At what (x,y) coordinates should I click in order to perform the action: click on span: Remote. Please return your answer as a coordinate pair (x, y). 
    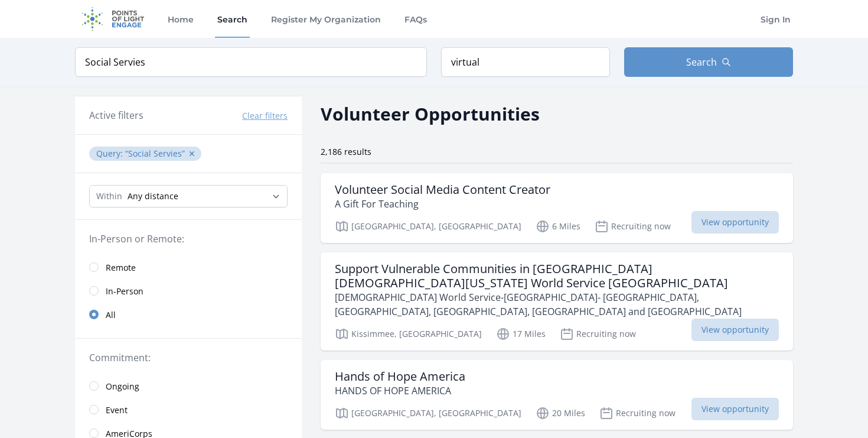
    Looking at the image, I should click on (121, 268).